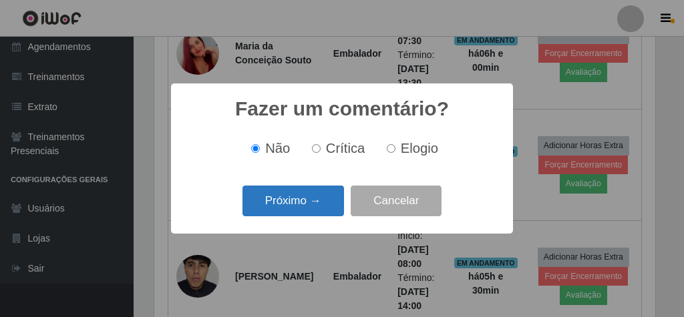  What do you see at coordinates (277, 148) in the screenshot?
I see `span: Não` at bounding box center [277, 148].